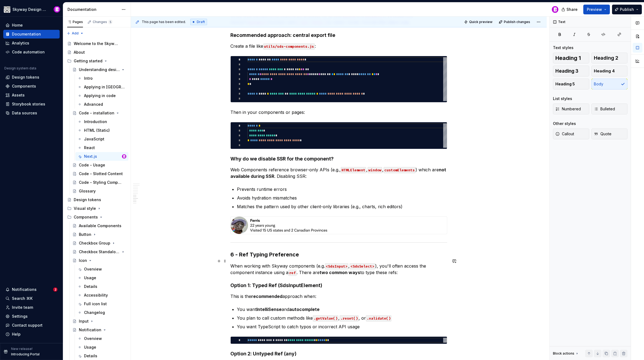 The height and width of the screenshot is (360, 644). Describe the element at coordinates (201, 22) in the screenshot. I see `span: Draft` at that location.